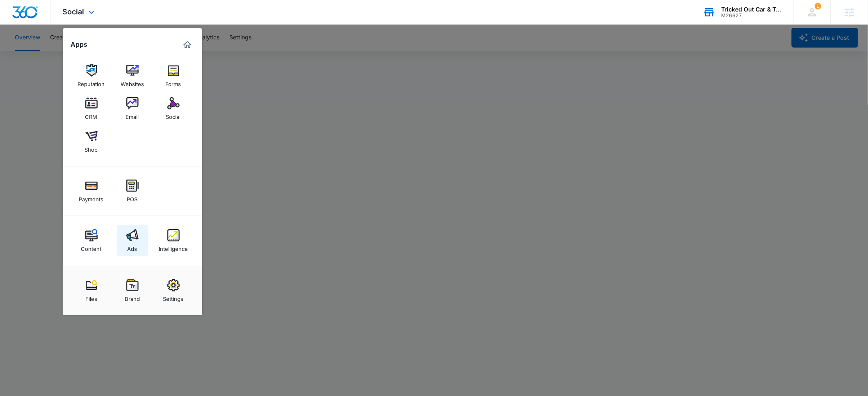 The image size is (868, 396). Describe the element at coordinates (174, 240) in the screenshot. I see `a: Intelligence` at that location.